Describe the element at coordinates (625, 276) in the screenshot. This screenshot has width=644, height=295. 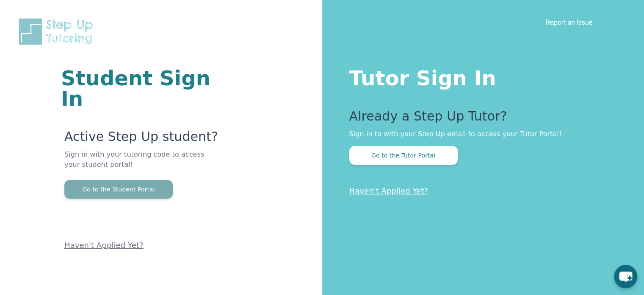
I see `button: chat-button` at that location.